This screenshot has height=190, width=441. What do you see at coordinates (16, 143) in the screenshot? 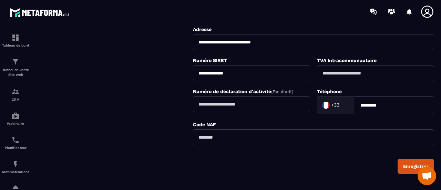
I see `a: schedulerschedulerPlanificateur` at bounding box center [16, 143].